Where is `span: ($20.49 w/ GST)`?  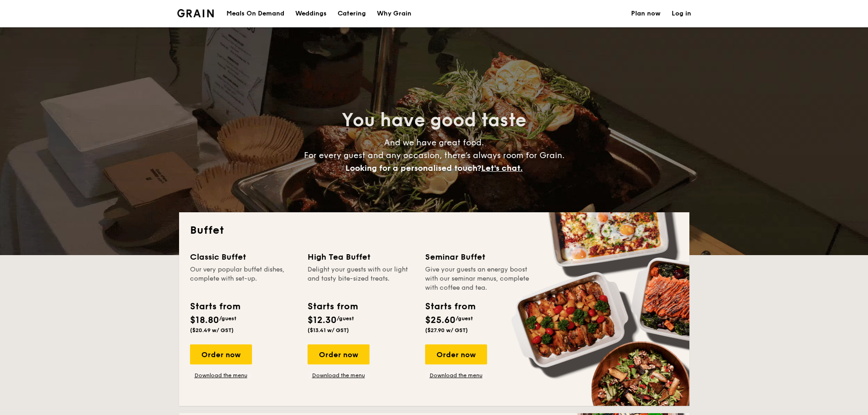
span: ($20.49 w/ GST) is located at coordinates (212, 330).